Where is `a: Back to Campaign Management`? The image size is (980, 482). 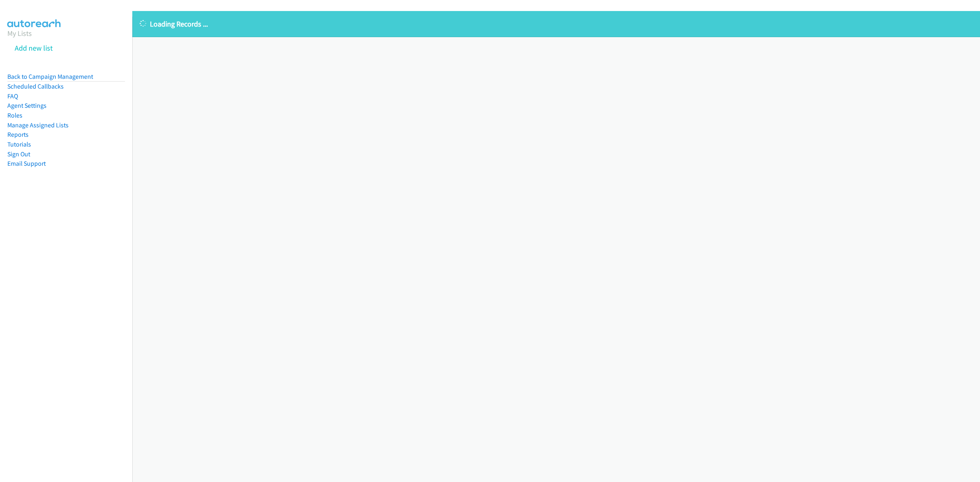 a: Back to Campaign Management is located at coordinates (50, 76).